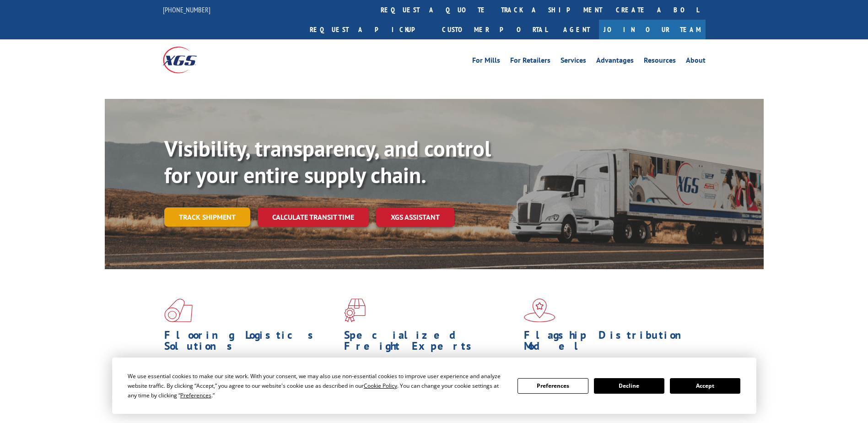 The height and width of the screenshot is (423, 868). Describe the element at coordinates (313, 217) in the screenshot. I see `a: Calculate transit time` at that location.